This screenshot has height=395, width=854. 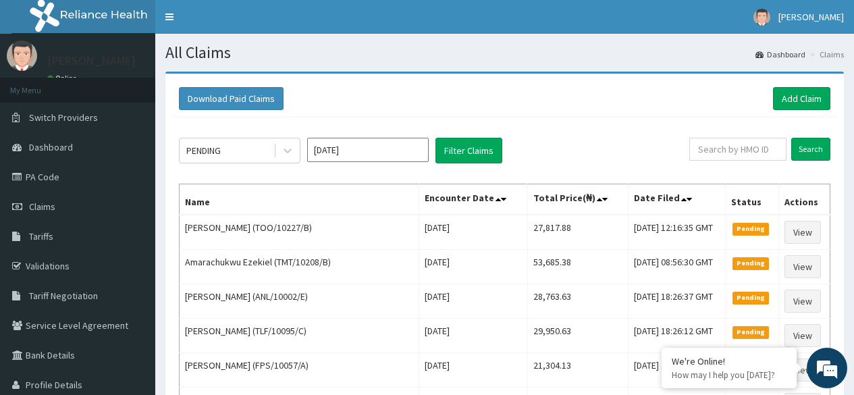 What do you see at coordinates (825, 54) in the screenshot?
I see `li: Claims` at bounding box center [825, 54].